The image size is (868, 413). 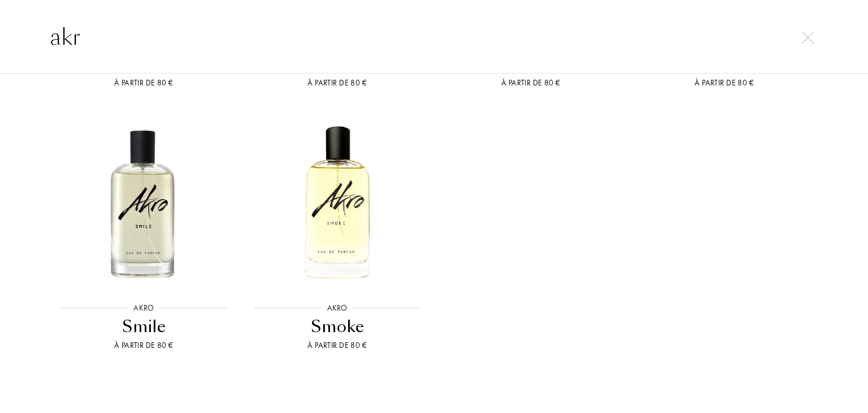 I want to click on div: Smoke, so click(x=338, y=326).